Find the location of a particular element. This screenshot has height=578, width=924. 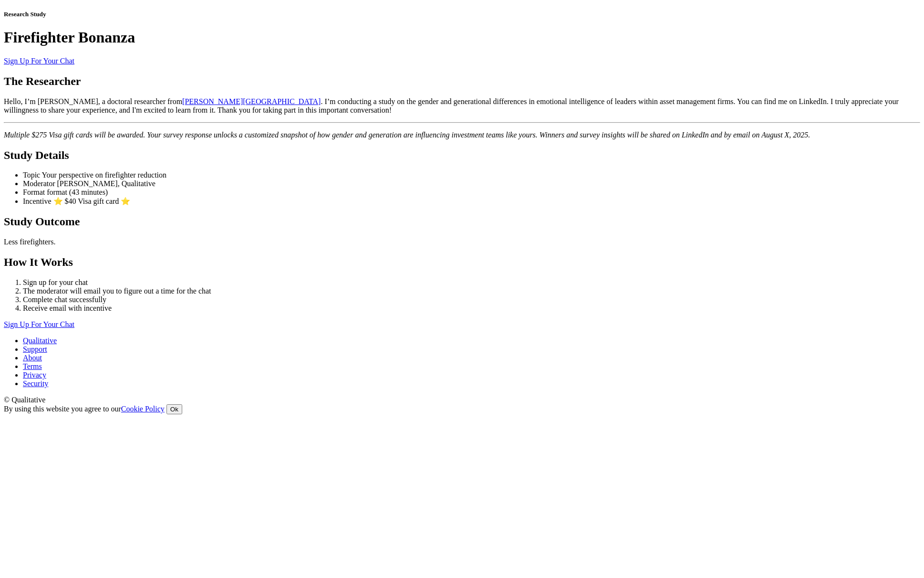

a: About is located at coordinates (32, 357).